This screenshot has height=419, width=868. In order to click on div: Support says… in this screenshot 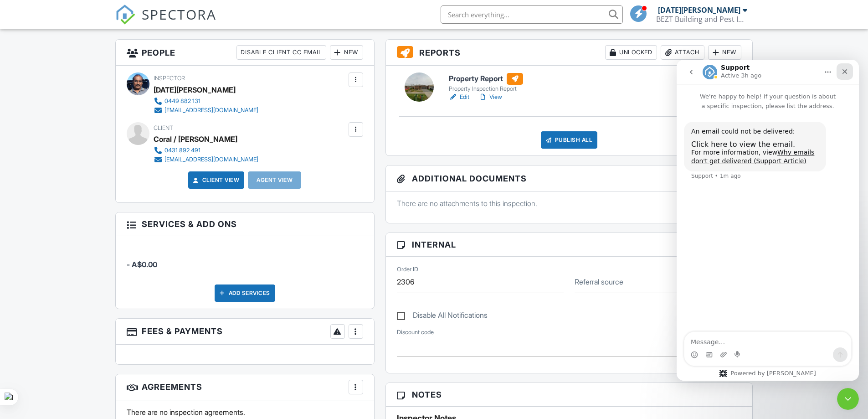, I will do `click(91, 97)`.